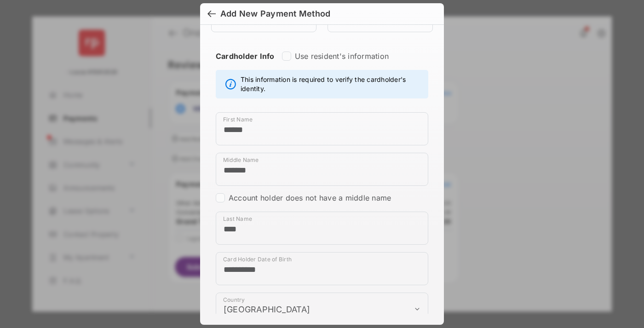  I want to click on label: Use resident's information, so click(341, 56).